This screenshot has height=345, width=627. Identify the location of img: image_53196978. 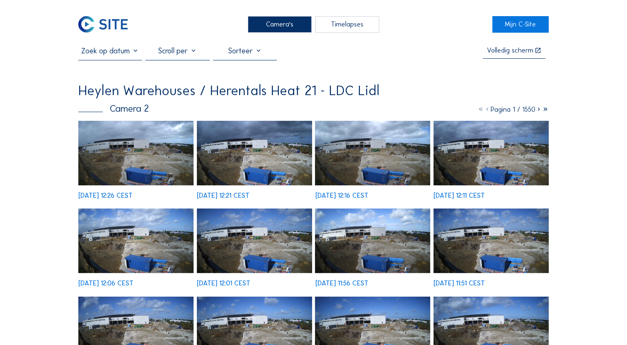
(136, 153).